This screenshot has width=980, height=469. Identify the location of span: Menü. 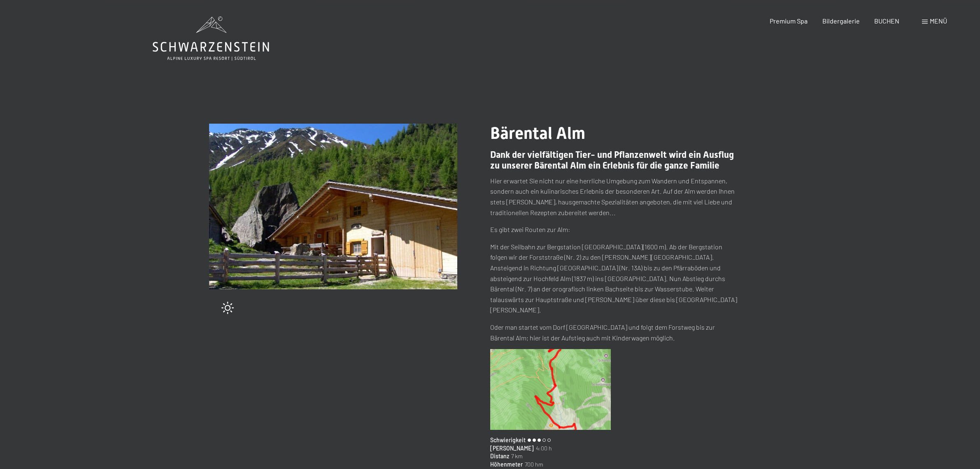
(938, 21).